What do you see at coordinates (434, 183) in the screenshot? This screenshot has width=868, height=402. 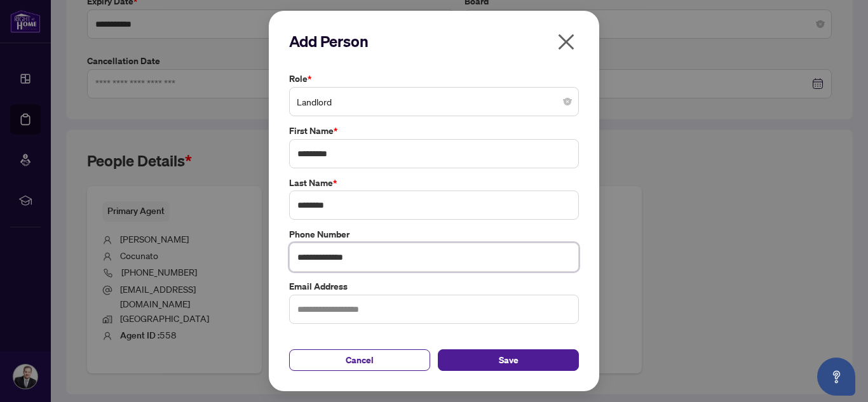 I see `label: Last Name` at bounding box center [434, 183].